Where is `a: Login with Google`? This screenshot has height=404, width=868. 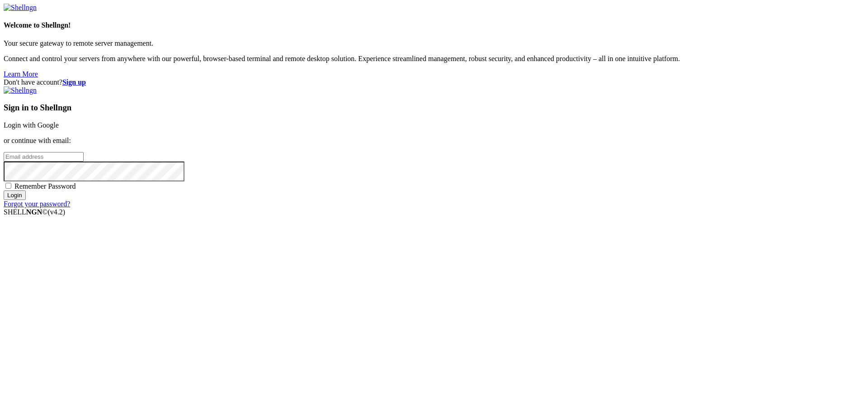 a: Login with Google is located at coordinates (31, 125).